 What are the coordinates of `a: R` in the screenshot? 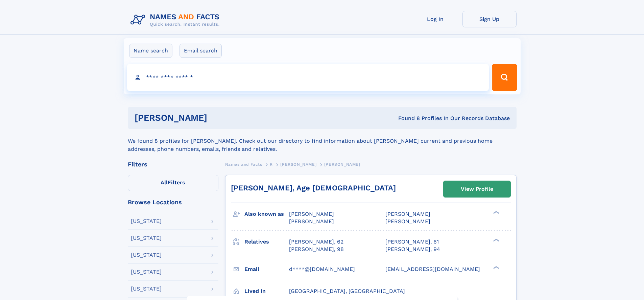 It's located at (271, 164).